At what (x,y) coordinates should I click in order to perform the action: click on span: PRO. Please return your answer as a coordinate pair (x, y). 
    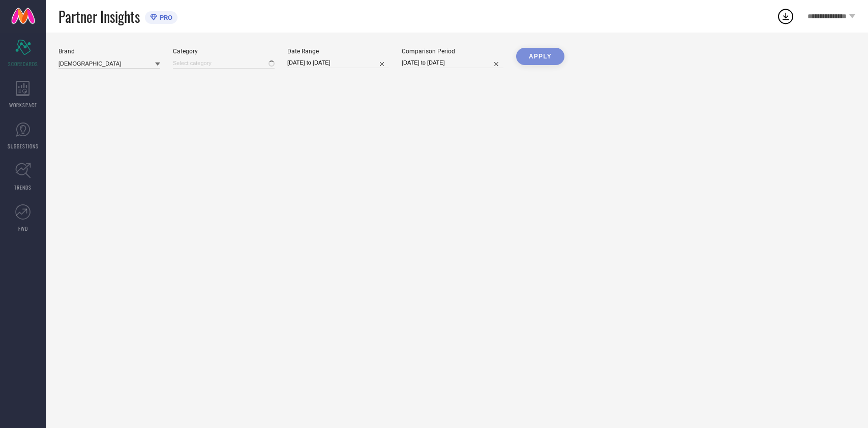
    Looking at the image, I should click on (165, 18).